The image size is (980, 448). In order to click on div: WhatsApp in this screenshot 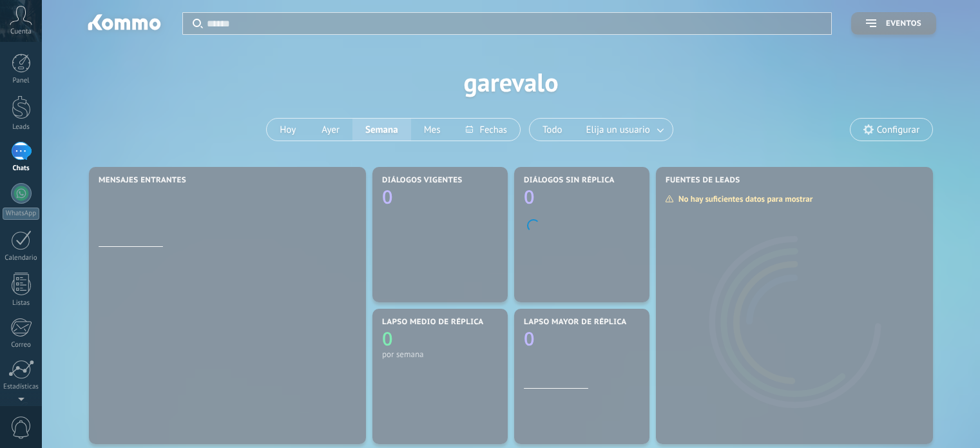, I will do `click(20, 213)`.